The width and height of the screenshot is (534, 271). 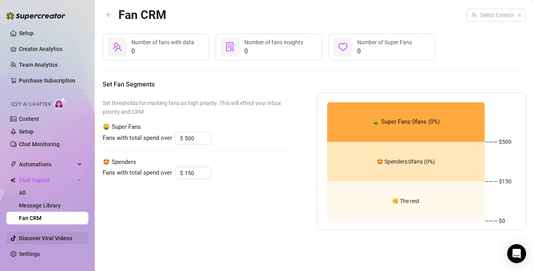 What do you see at coordinates (406, 122) in the screenshot?
I see `span: 🤑 Super Fans: 0 fans ( 0 %)` at bounding box center [406, 122].